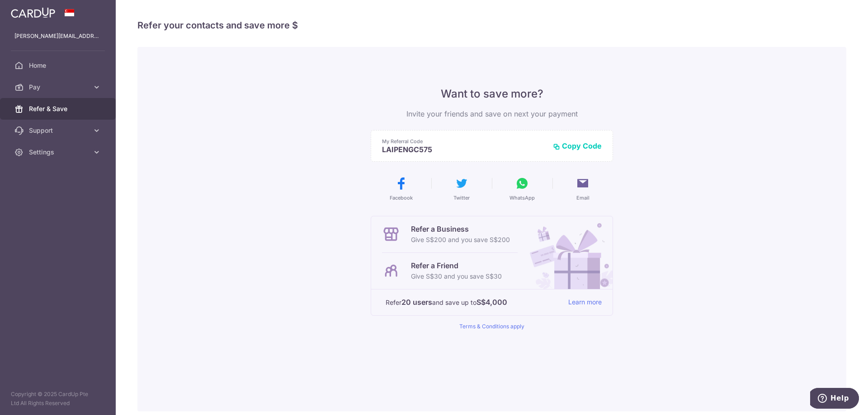  Describe the element at coordinates (416, 303) in the screenshot. I see `strong: 20 users` at that location.